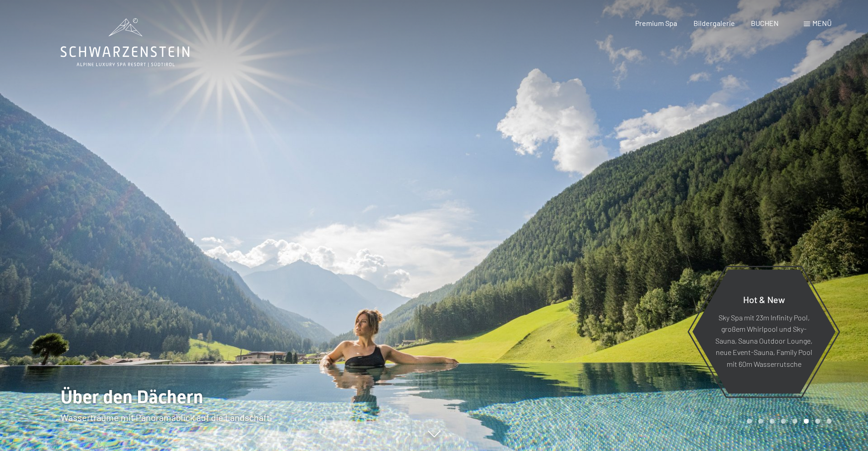 Image resolution: width=868 pixels, height=451 pixels. I want to click on div: Carousel Pagination, so click(787, 421).